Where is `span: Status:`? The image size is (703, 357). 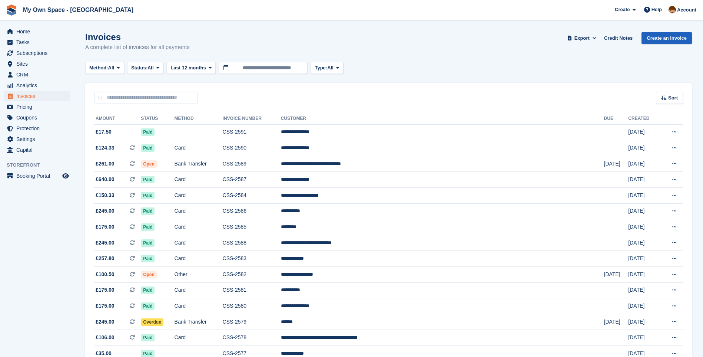 span: Status: is located at coordinates (139, 68).